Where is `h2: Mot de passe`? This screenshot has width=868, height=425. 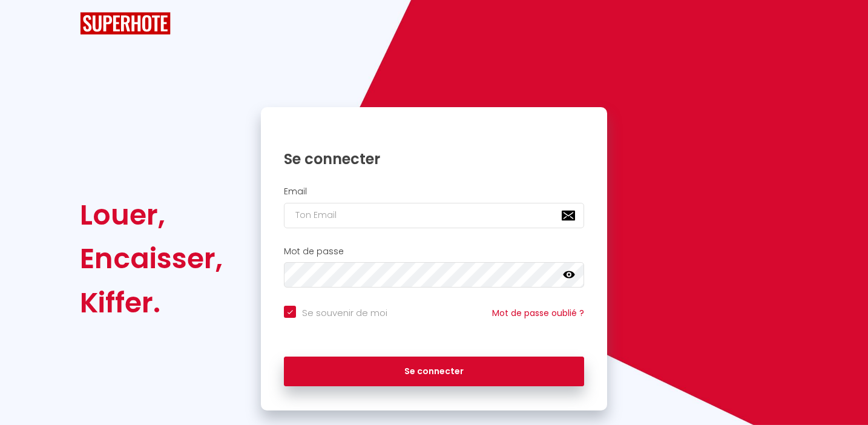 h2: Mot de passe is located at coordinates (434, 251).